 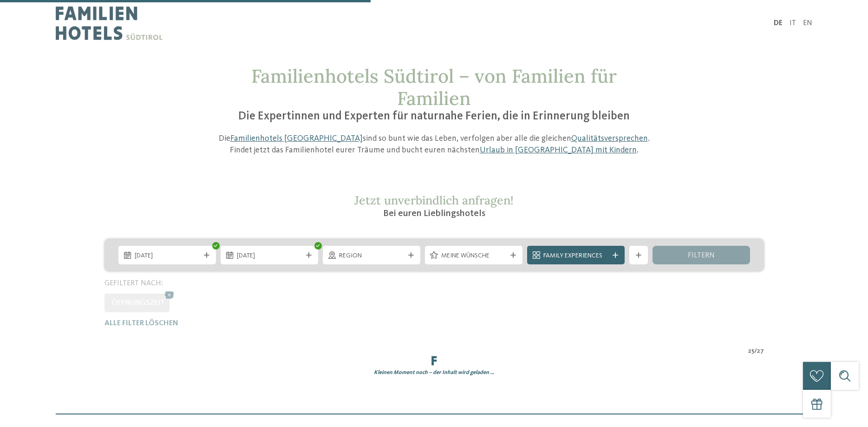 I want to click on span: 27, so click(x=760, y=351).